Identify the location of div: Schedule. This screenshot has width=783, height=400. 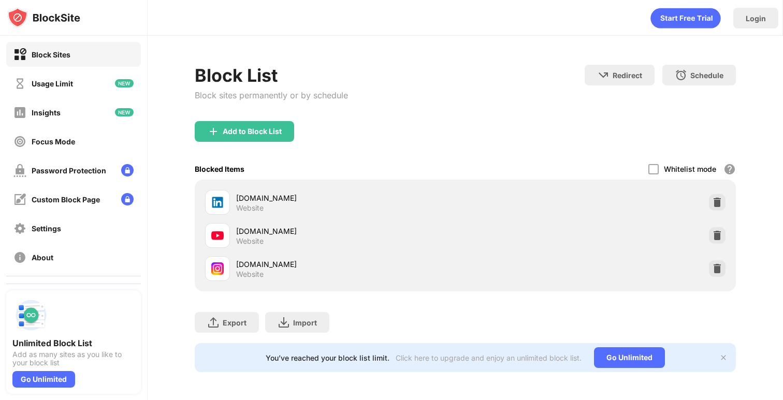
(707, 75).